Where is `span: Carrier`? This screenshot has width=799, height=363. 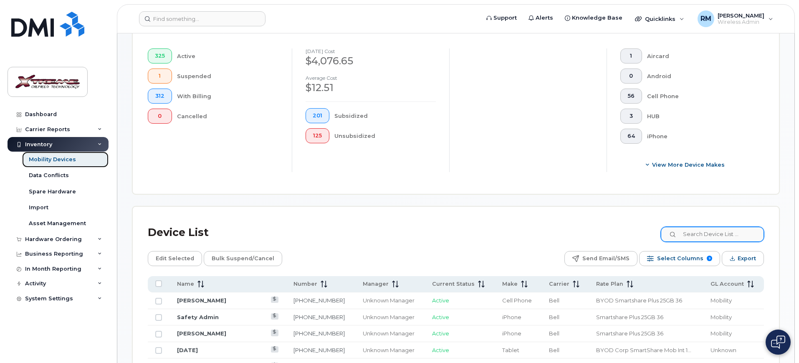
span: Carrier is located at coordinates (559, 284).